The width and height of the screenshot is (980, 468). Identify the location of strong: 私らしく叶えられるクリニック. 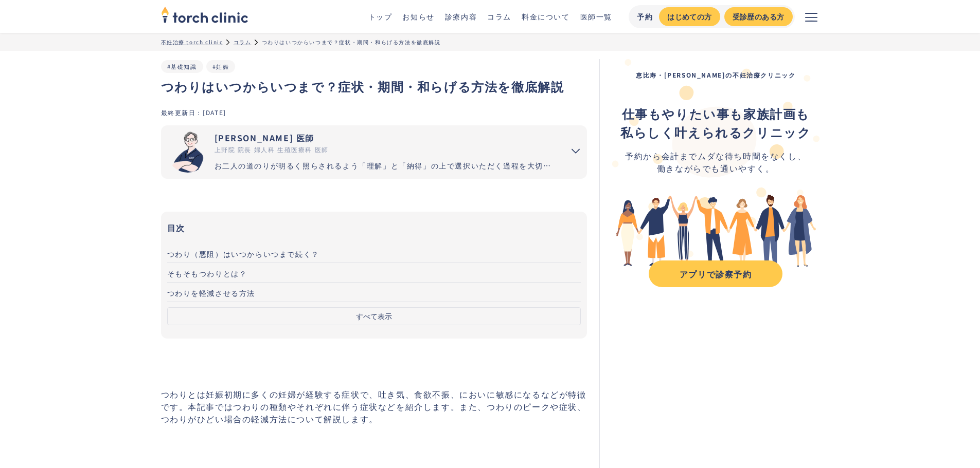
(716, 131).